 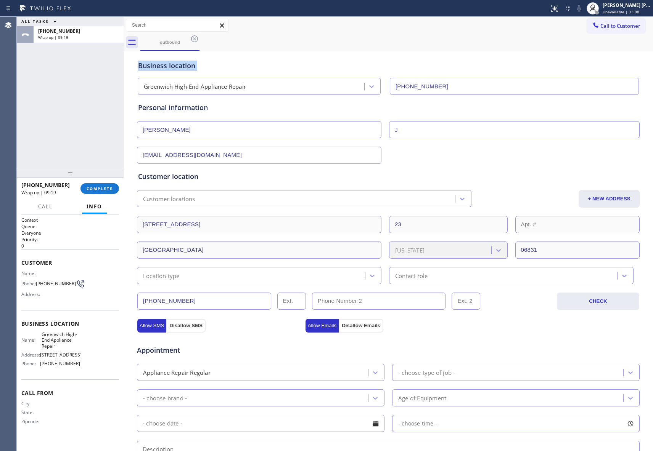 I want to click on div: Personal information, so click(x=388, y=108).